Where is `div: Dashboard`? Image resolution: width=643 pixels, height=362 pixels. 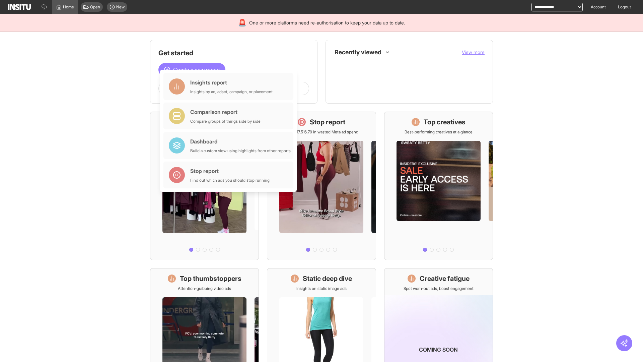 div: Dashboard is located at coordinates (240, 141).